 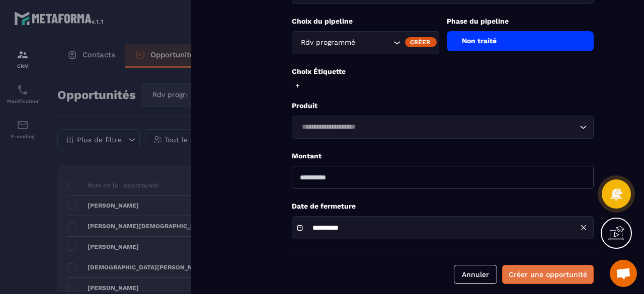 I want to click on a: Ouvrir le chat, so click(x=623, y=273).